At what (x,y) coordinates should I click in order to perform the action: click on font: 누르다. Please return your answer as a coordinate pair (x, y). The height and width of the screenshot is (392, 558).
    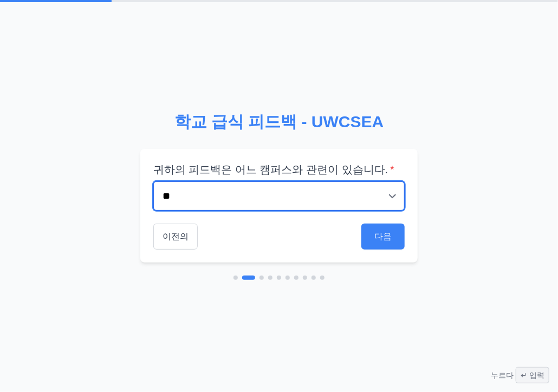
    Looking at the image, I should click on (502, 376).